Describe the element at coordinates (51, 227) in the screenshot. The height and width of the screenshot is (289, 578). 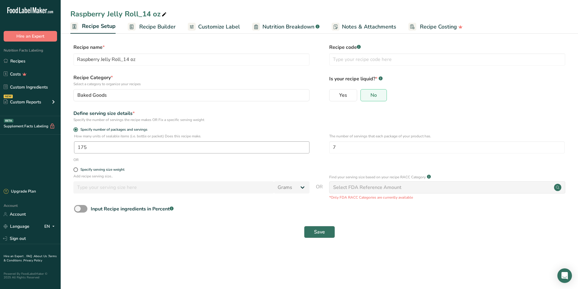
I see `div: EN` at that location.